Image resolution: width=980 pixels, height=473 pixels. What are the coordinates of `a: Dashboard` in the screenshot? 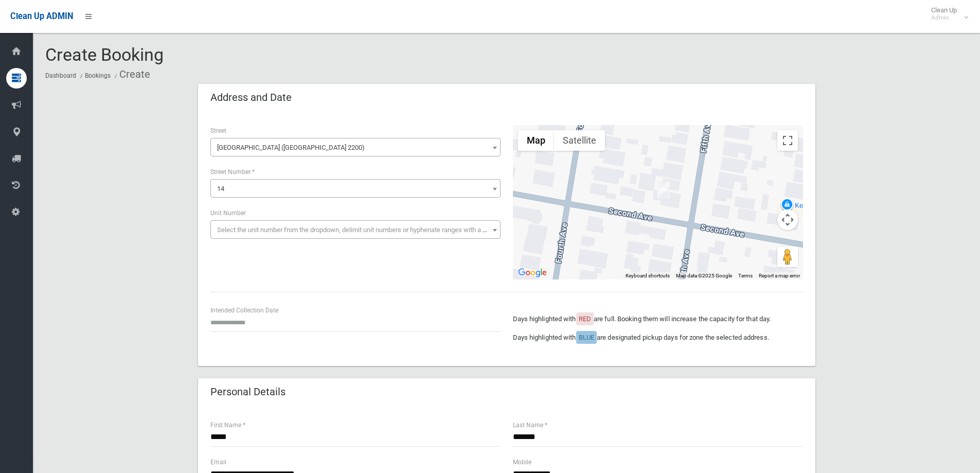 It's located at (60, 76).